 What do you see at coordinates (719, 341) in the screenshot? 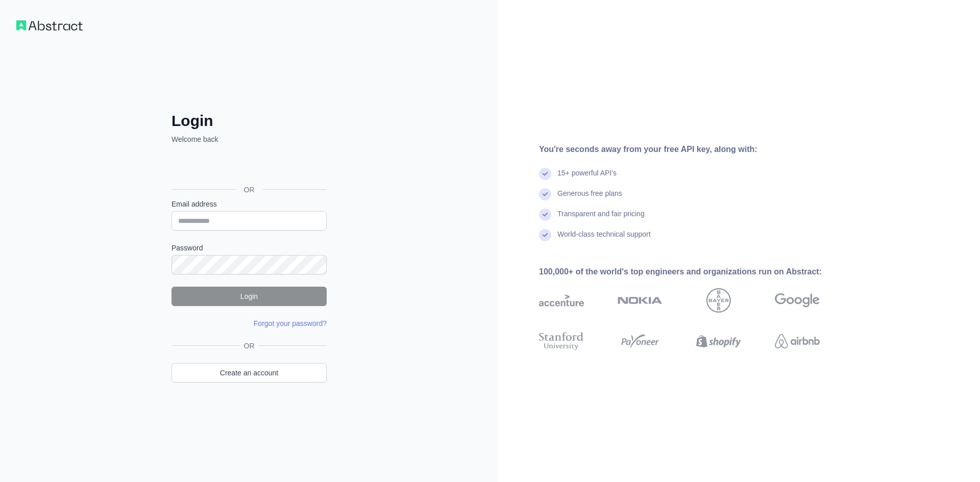
I see `img: shopify` at bounding box center [719, 341].